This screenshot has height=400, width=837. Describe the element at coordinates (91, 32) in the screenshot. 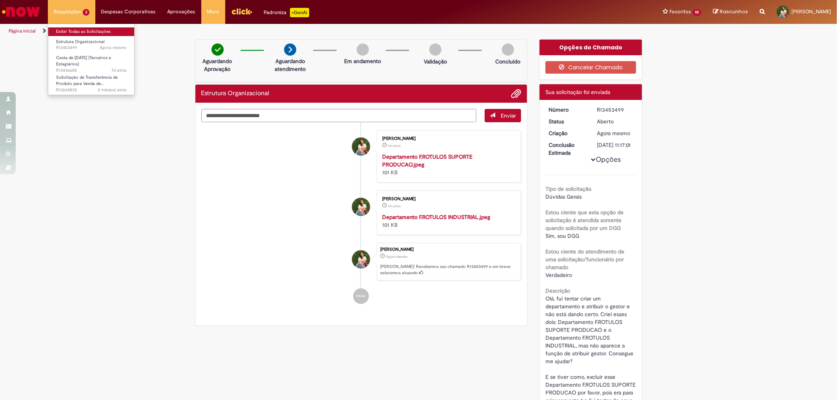

I see `a: Exibir Todas as Solicitações` at that location.